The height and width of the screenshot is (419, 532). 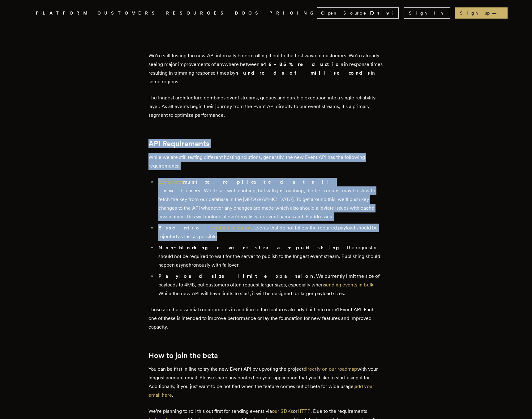 I want to click on p: While we are still testing different hosting solutions, generally, the new Event API has the foll..., so click(x=266, y=162).